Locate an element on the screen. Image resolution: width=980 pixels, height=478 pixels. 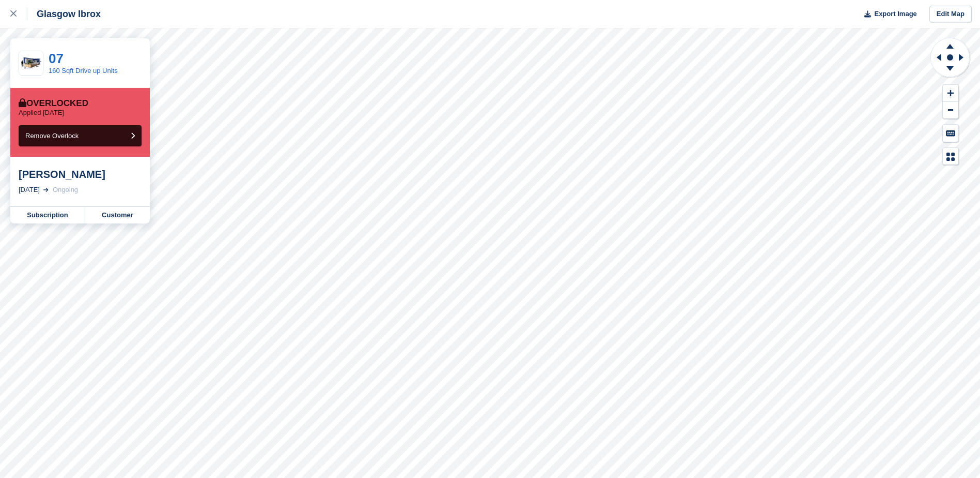
div: Ongoing is located at coordinates (65, 190).